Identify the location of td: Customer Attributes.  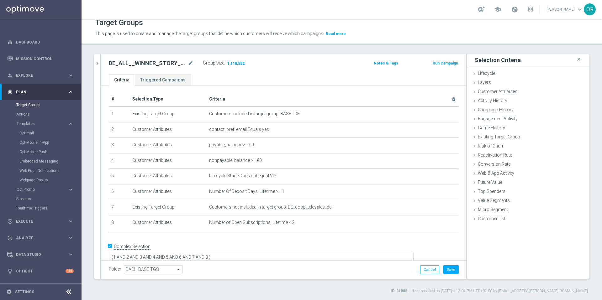
(168, 161).